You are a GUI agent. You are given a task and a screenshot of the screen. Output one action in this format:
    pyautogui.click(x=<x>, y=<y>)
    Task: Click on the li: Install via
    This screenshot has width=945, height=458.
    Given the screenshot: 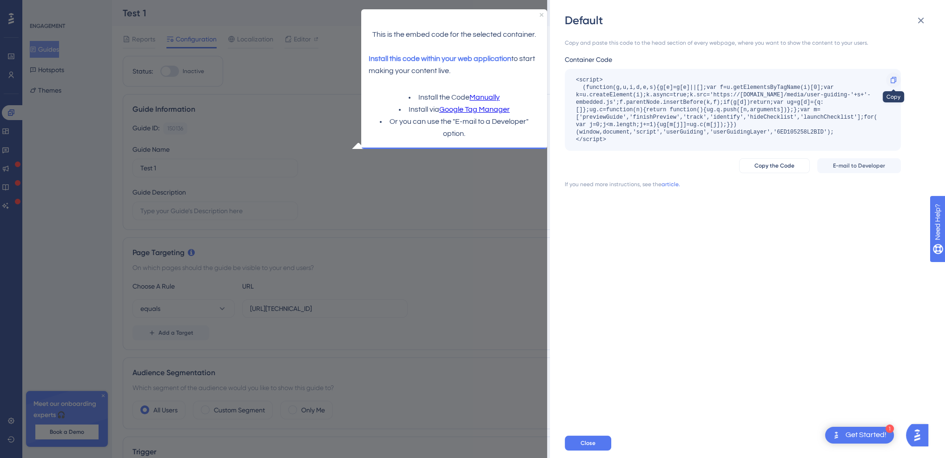 What is the action you would take?
    pyautogui.click(x=102, y=110)
    